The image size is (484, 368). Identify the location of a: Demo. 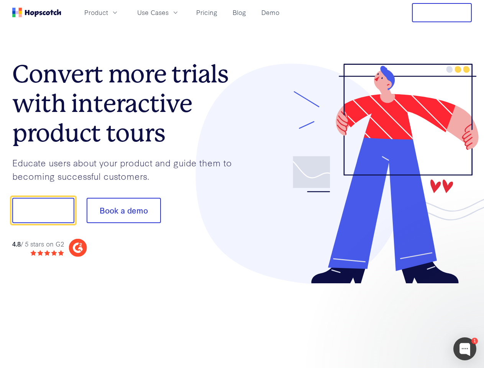
(270, 12).